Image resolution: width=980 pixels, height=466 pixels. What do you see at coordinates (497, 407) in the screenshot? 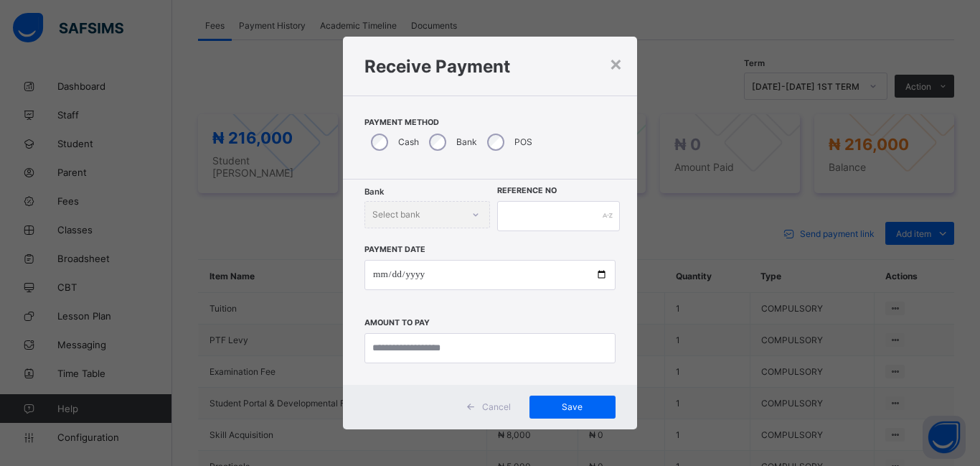
I see `span: Cancel` at bounding box center [497, 407].